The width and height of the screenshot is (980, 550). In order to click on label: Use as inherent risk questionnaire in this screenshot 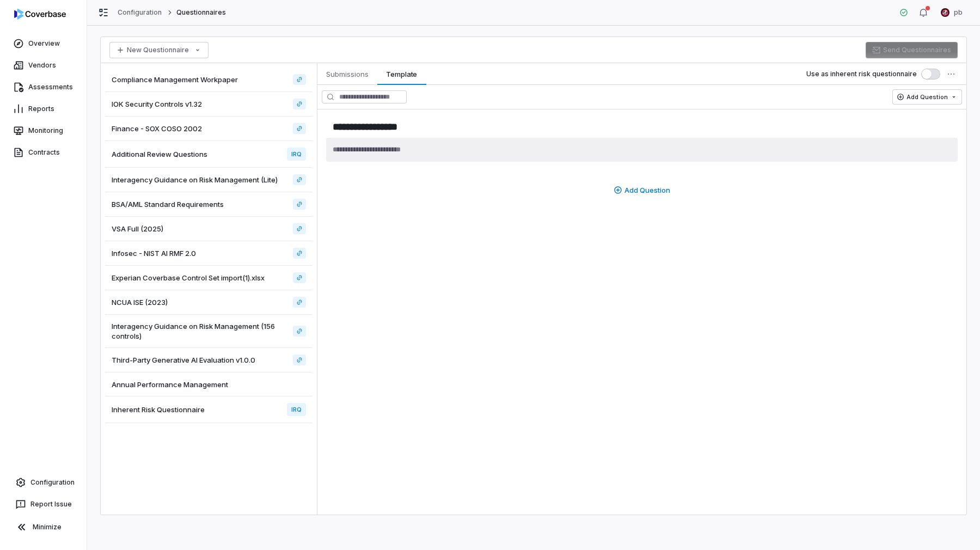, I will do `click(862, 74)`.